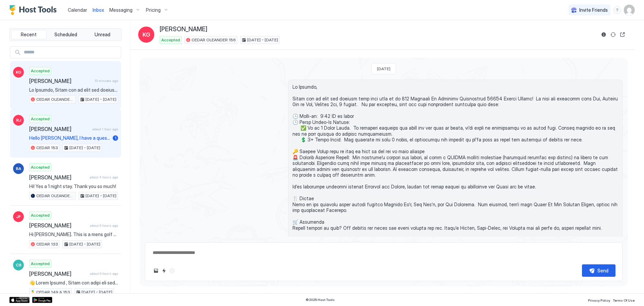 The width and height of the screenshot is (644, 306). I want to click on a: Calendar, so click(78, 10).